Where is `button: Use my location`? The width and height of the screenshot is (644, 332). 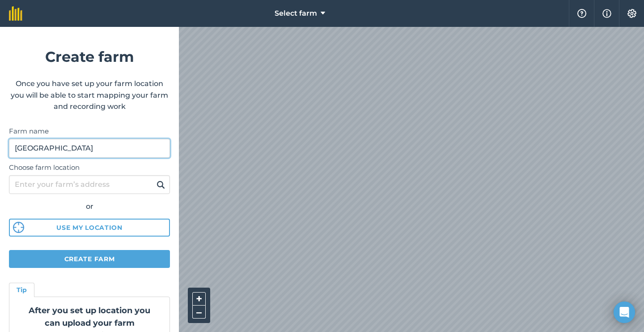
button: Use my location is located at coordinates (89, 228).